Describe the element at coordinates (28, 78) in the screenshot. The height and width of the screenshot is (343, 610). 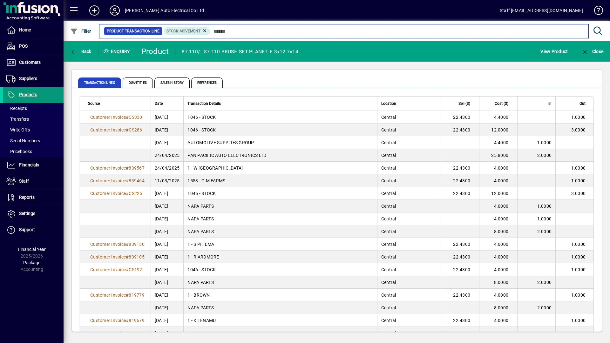
I see `span: Suppliers` at that location.